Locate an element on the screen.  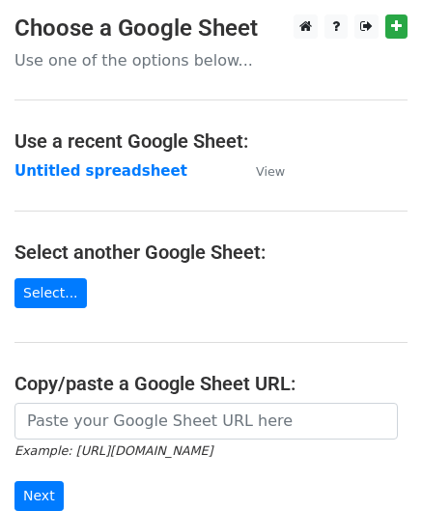
a: View is located at coordinates (261, 171).